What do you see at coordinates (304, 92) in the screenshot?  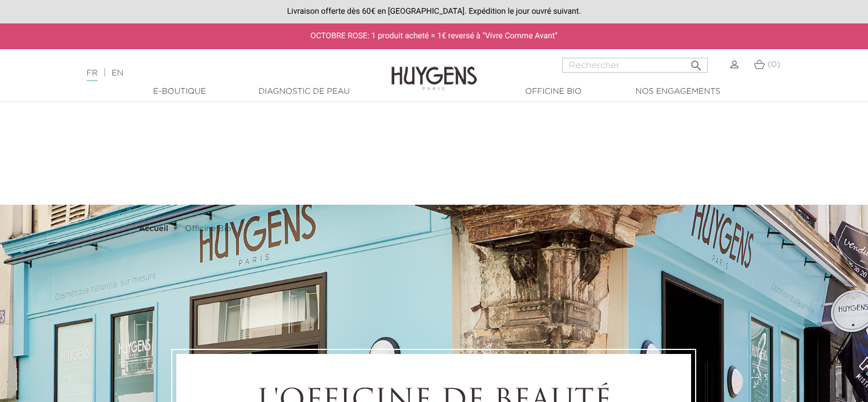 I see `a: Diagnostic de peau` at bounding box center [304, 92].